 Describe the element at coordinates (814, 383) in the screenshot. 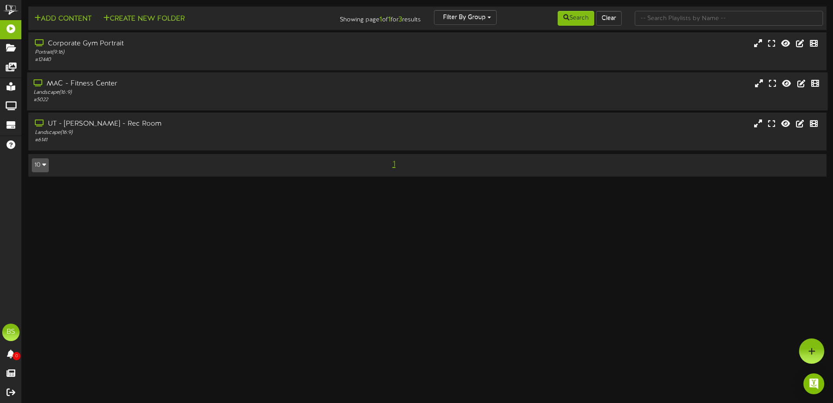

I see `div: Open Intercom Messenger` at that location.